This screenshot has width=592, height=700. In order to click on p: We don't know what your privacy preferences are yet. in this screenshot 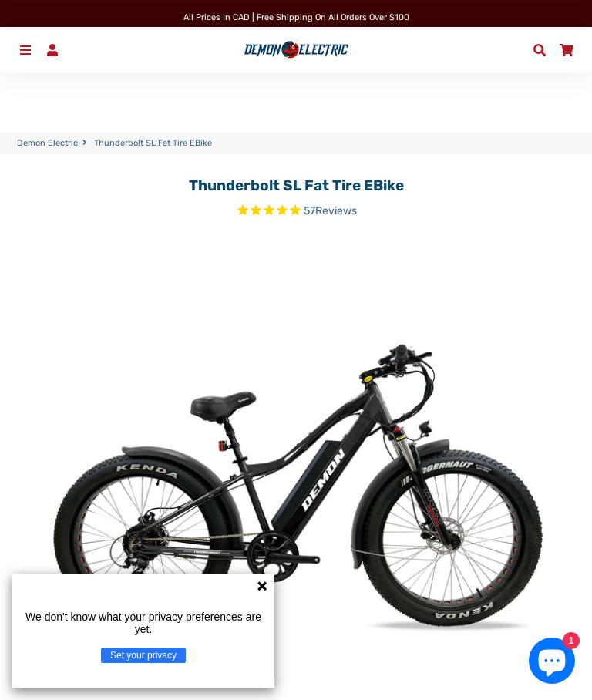, I will do `click(144, 623)`.